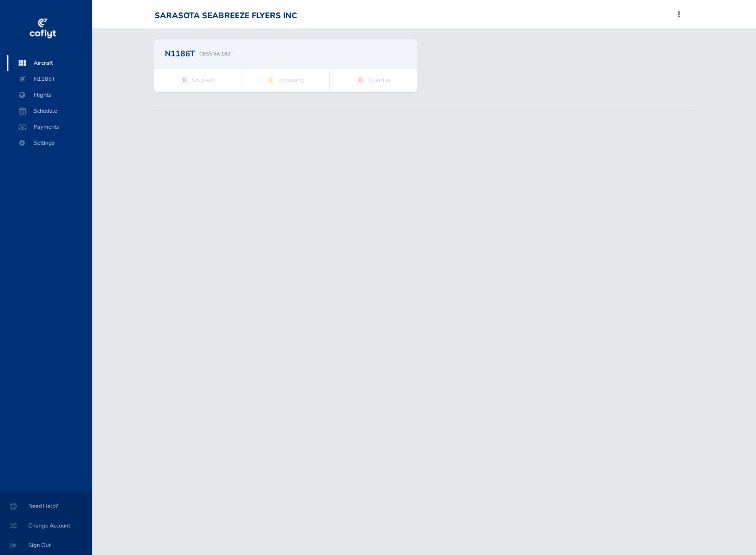  What do you see at coordinates (217, 54) in the screenshot?
I see `p: CESSNA 182T` at bounding box center [217, 54].